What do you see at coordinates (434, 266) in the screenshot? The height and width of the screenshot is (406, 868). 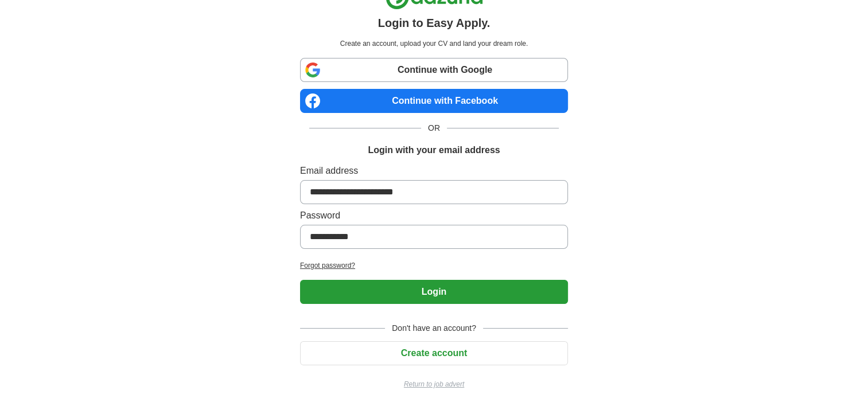 I see `h2: Forgot password?` at bounding box center [434, 266].